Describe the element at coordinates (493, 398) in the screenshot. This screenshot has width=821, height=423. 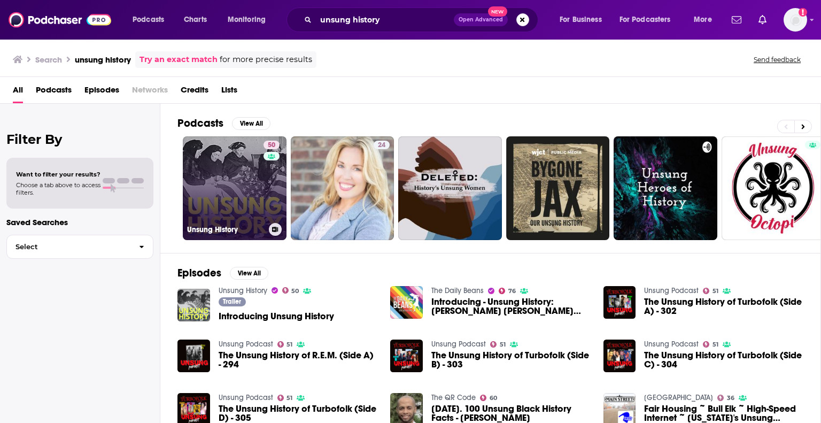
I see `span: 60` at that location.